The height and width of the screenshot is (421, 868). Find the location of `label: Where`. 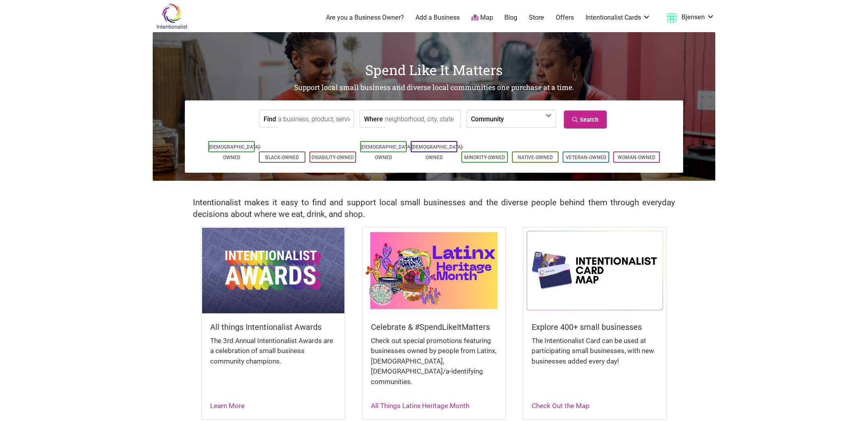

label: Where is located at coordinates (373, 118).